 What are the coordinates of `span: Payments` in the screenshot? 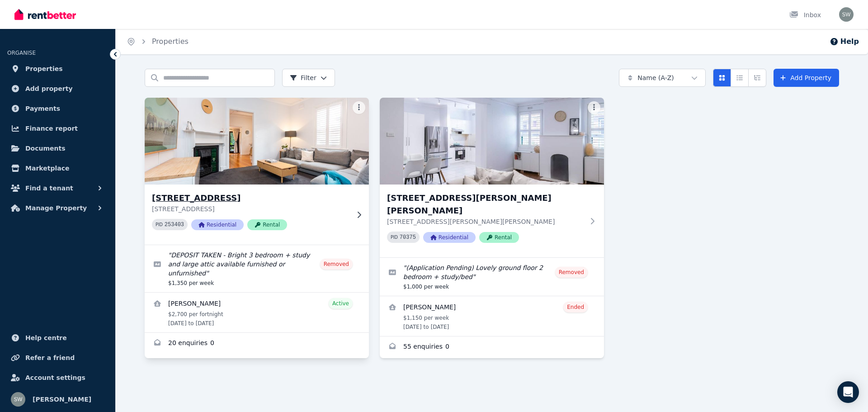 It's located at (43, 109).